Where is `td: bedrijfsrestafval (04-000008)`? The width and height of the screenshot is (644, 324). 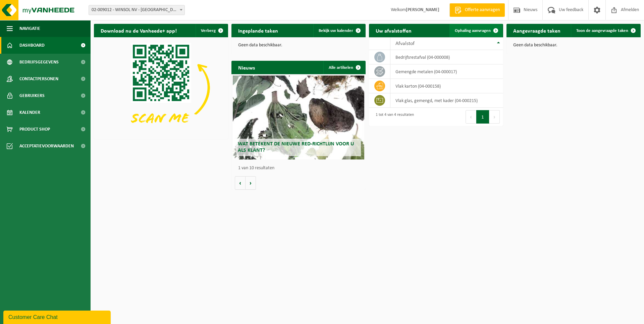
td: bedrijfsrestafval (04-000008) is located at coordinates (447, 57).